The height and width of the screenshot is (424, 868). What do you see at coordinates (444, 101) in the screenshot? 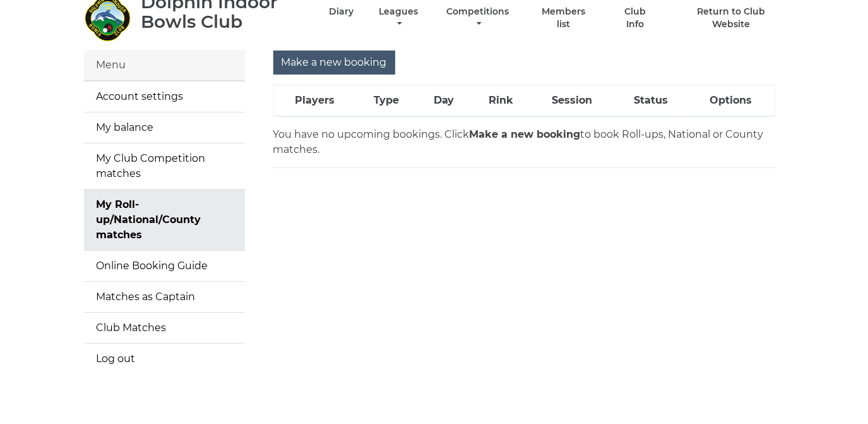
I see `th: Day` at bounding box center [444, 101].